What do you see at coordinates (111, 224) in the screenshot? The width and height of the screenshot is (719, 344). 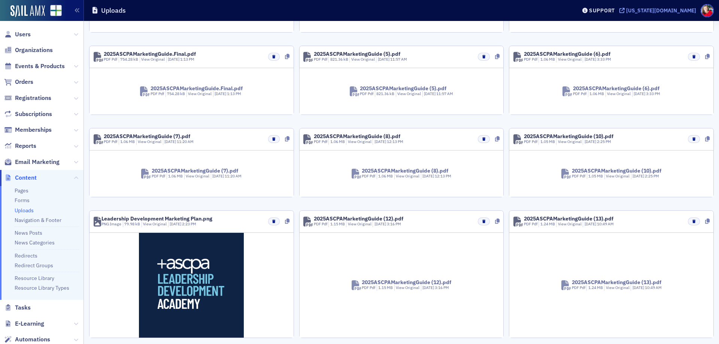 I see `div: PNG Image` at bounding box center [111, 224].